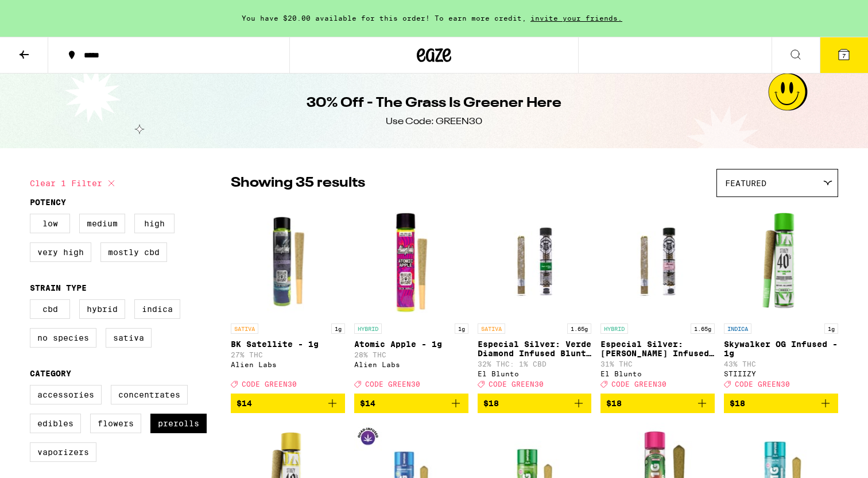  What do you see at coordinates (746, 183) in the screenshot?
I see `span: Featured` at bounding box center [746, 183].